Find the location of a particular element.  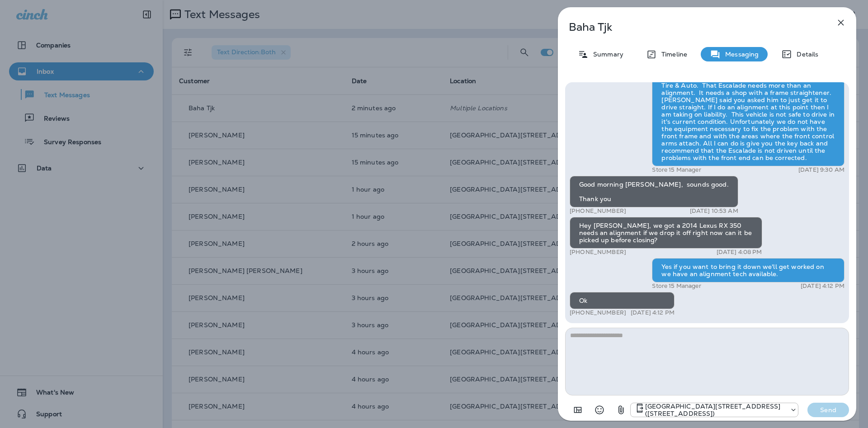

div: +1 (402) 891-8464 is located at coordinates (714, 410).